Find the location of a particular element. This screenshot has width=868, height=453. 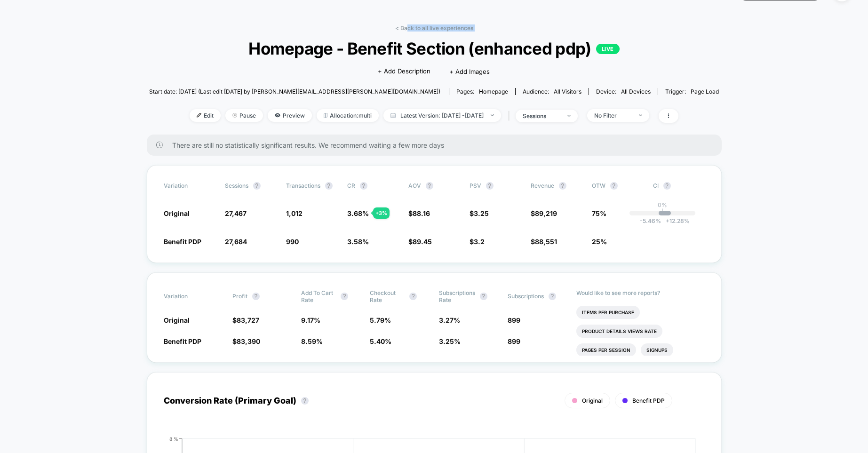

span: Device: is located at coordinates (623, 92).